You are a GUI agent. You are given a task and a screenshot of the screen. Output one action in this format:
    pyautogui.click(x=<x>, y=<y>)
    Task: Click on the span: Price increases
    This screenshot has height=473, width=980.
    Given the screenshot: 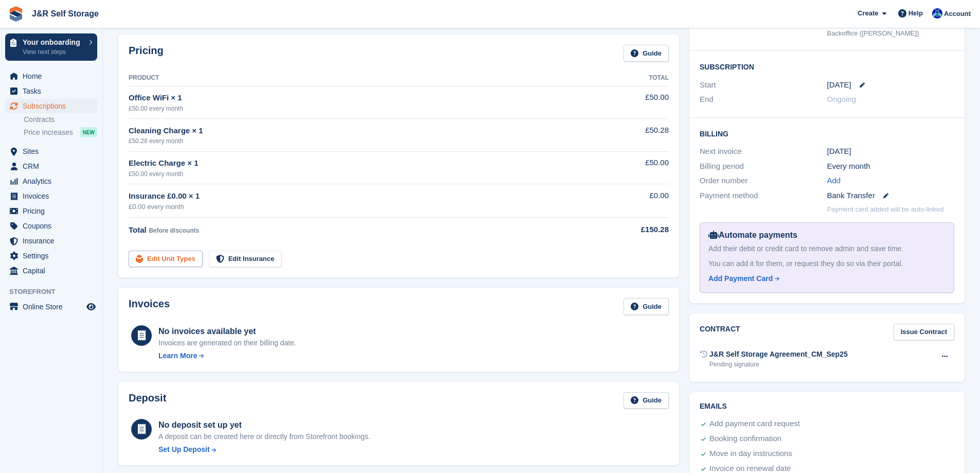 What is the action you would take?
    pyautogui.click(x=48, y=133)
    